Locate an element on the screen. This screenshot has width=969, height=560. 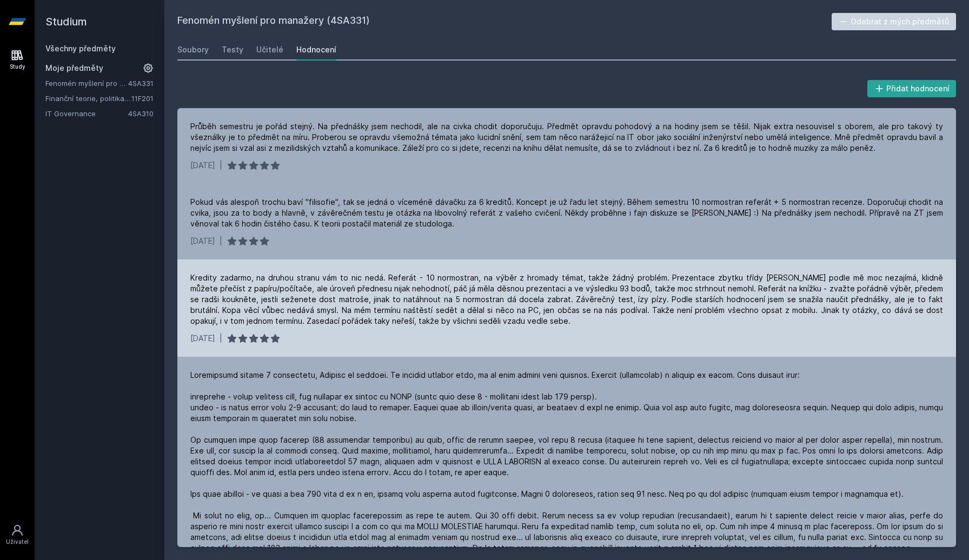
a: Hodnocení is located at coordinates (316, 49).